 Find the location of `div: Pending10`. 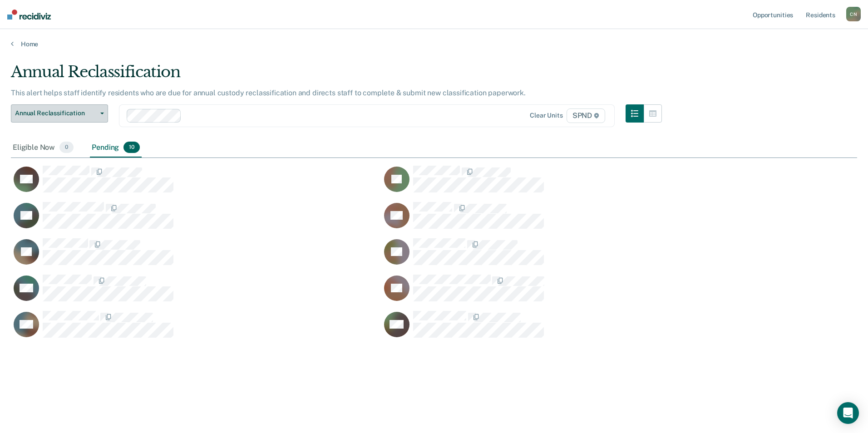

div: Pending10 is located at coordinates (116, 148).